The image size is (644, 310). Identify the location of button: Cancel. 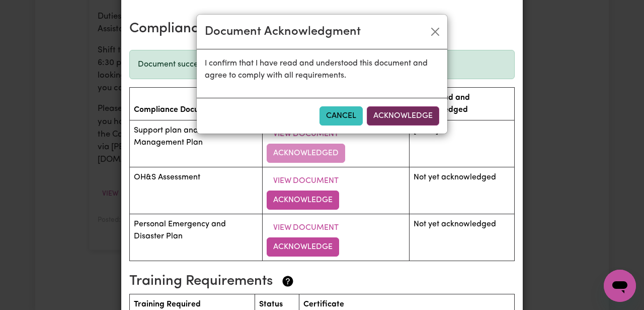
(341, 116).